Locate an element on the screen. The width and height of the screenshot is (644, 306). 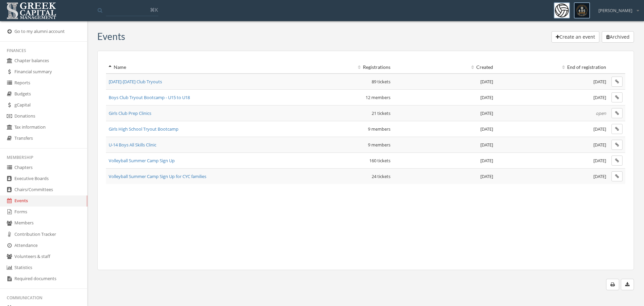
a: Boys Club Tryout Bootcamp - U15 to U18 is located at coordinates (149, 97).